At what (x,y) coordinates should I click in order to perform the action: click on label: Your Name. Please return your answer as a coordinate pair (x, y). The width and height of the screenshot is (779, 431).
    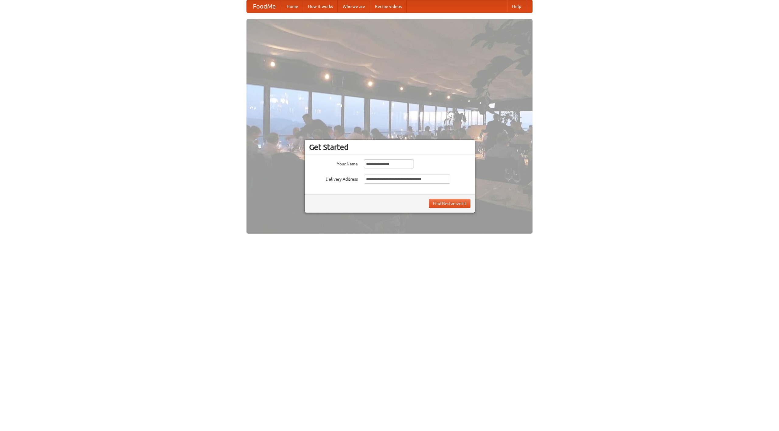
    Looking at the image, I should click on (334, 163).